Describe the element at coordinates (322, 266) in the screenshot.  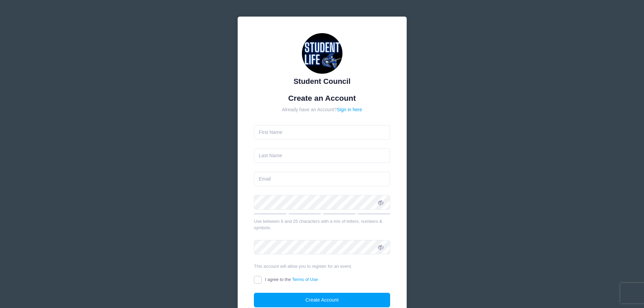
I see `div: This account will allow you to register for an event.` at that location.